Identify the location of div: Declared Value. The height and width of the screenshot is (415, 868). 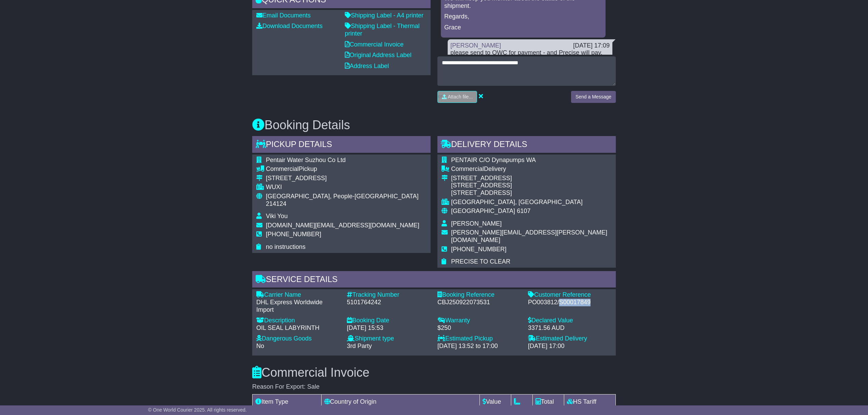
(570, 320).